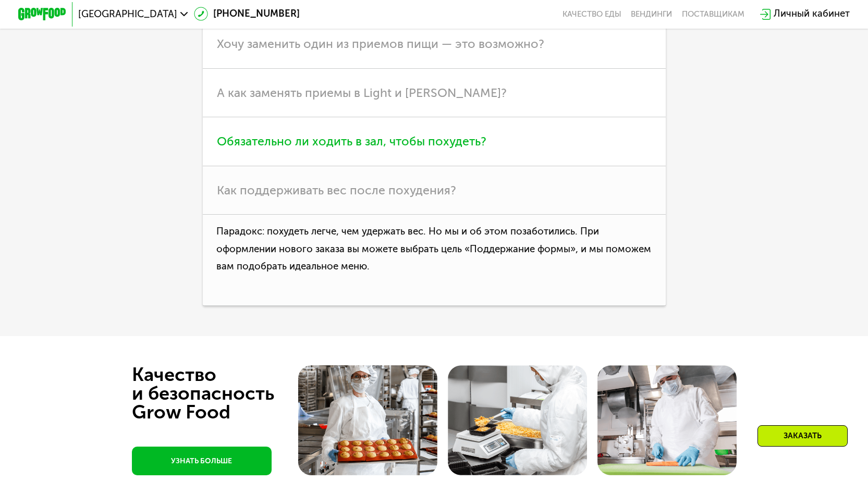 The image size is (868, 481). What do you see at coordinates (811, 14) in the screenshot?
I see `div: Личный кабинет` at bounding box center [811, 14].